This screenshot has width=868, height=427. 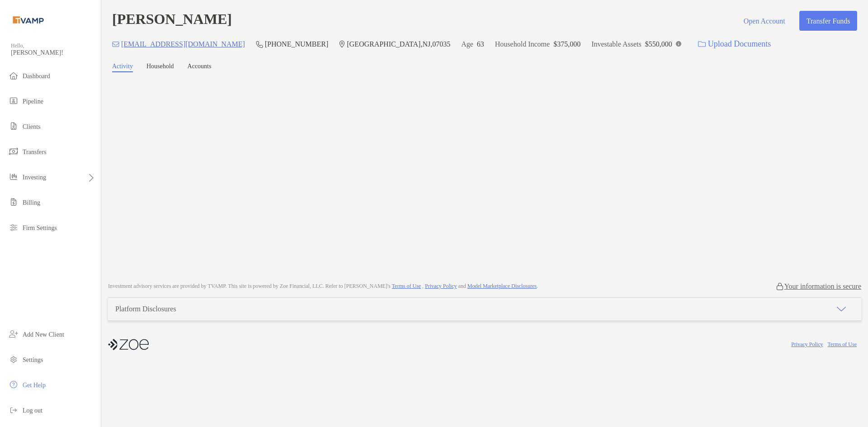 What do you see at coordinates (32, 360) in the screenshot?
I see `span: Settings` at bounding box center [32, 360].